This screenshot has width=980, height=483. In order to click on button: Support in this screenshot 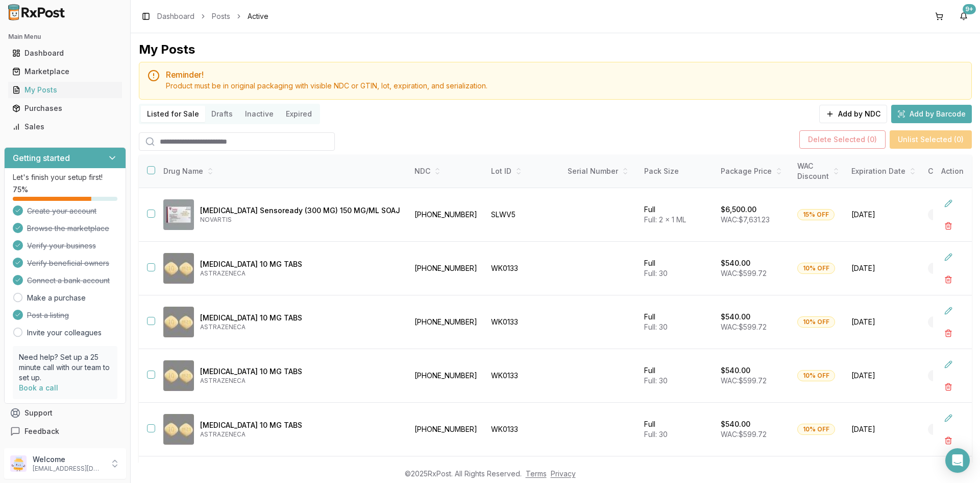, I will do `click(65, 413)`.